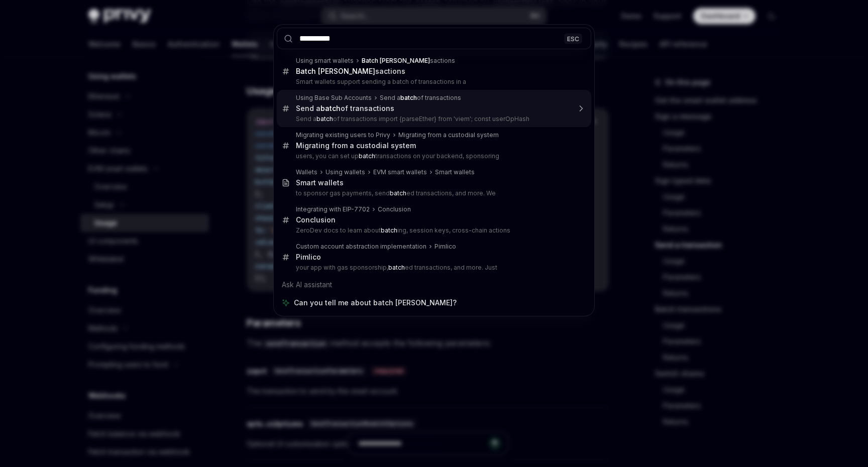  What do you see at coordinates (306, 172) in the screenshot?
I see `div: Wallets` at bounding box center [306, 172].